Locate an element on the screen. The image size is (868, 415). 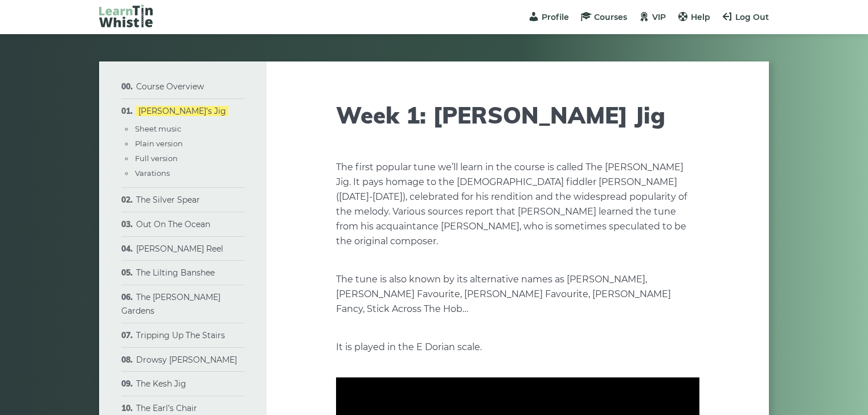
span: VIP is located at coordinates (659, 18).